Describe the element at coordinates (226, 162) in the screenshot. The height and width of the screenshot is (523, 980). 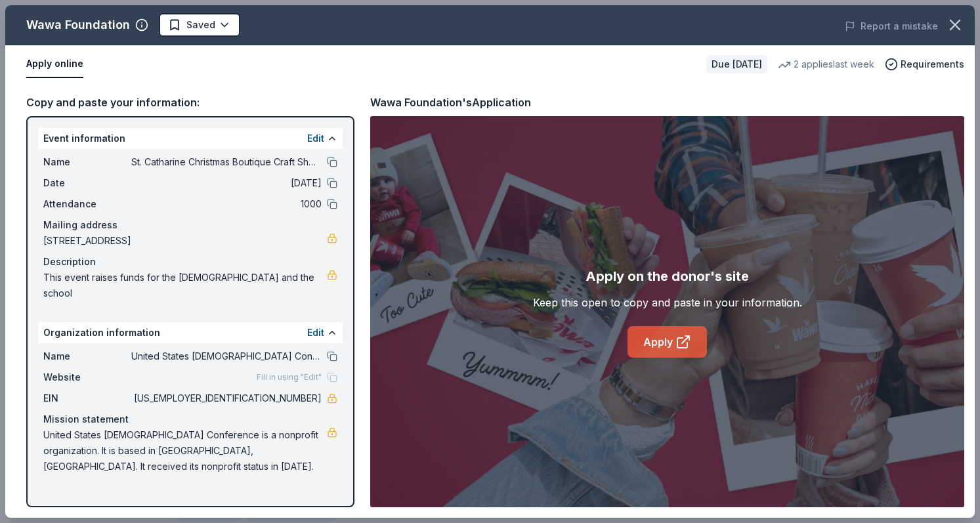
I see `span: St. Catharine Christmas Boutique Craft Show and Food Festival` at that location.